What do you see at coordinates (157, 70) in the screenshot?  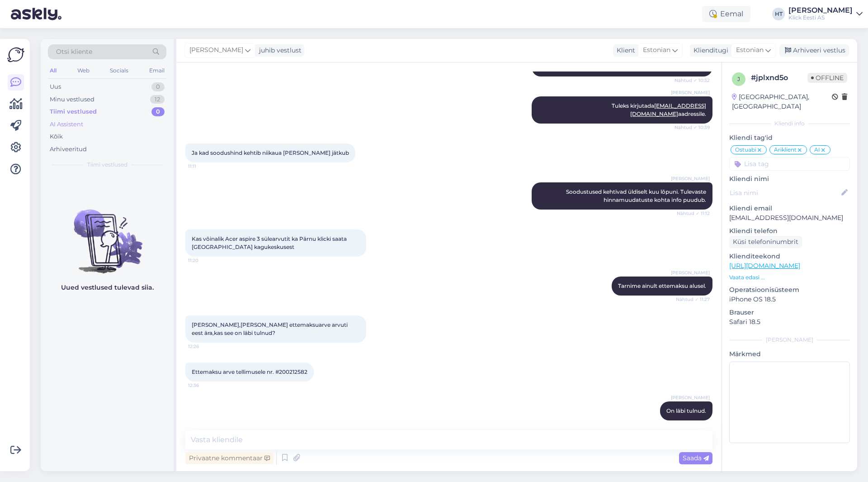 I see `div: Email` at bounding box center [157, 70].